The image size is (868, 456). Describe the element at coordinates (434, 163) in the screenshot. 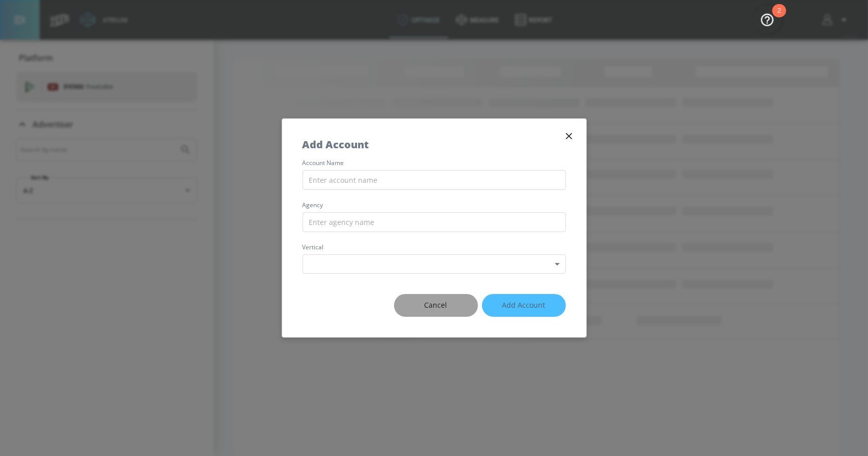

I see `label: account name` at that location.